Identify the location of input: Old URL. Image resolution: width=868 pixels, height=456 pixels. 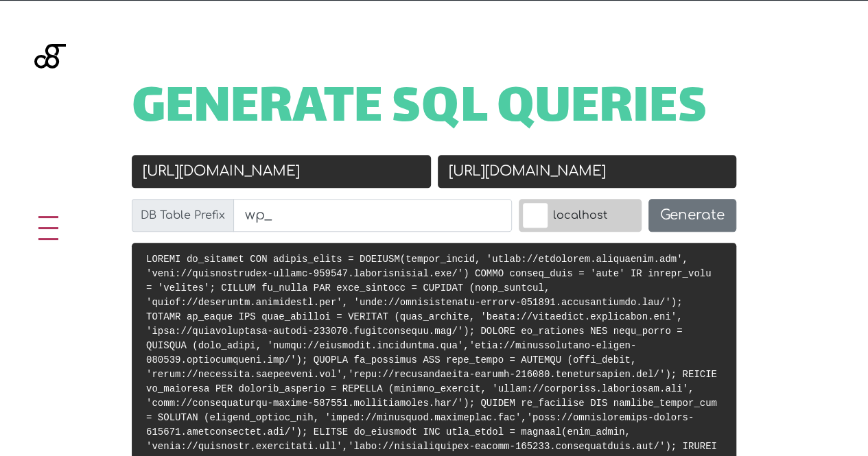
(282, 172).